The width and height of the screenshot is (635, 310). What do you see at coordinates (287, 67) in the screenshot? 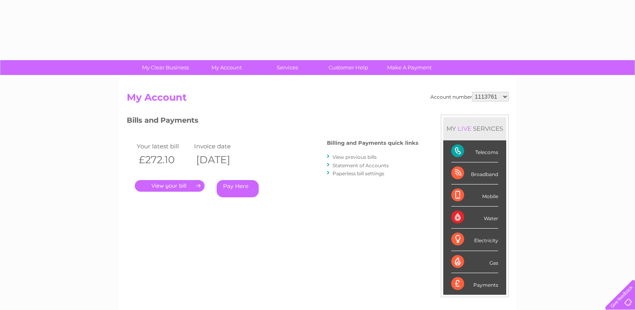
I see `a: Services` at bounding box center [287, 67].